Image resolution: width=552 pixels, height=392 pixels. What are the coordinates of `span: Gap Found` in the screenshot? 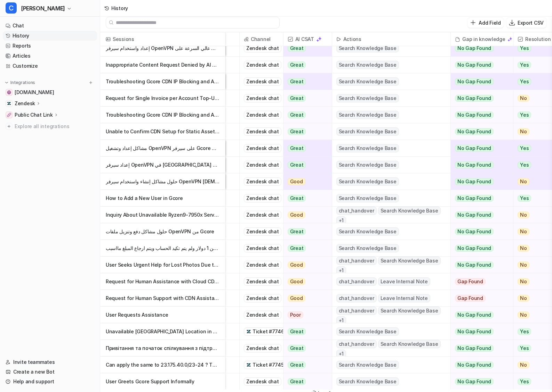 It's located at (470, 282).